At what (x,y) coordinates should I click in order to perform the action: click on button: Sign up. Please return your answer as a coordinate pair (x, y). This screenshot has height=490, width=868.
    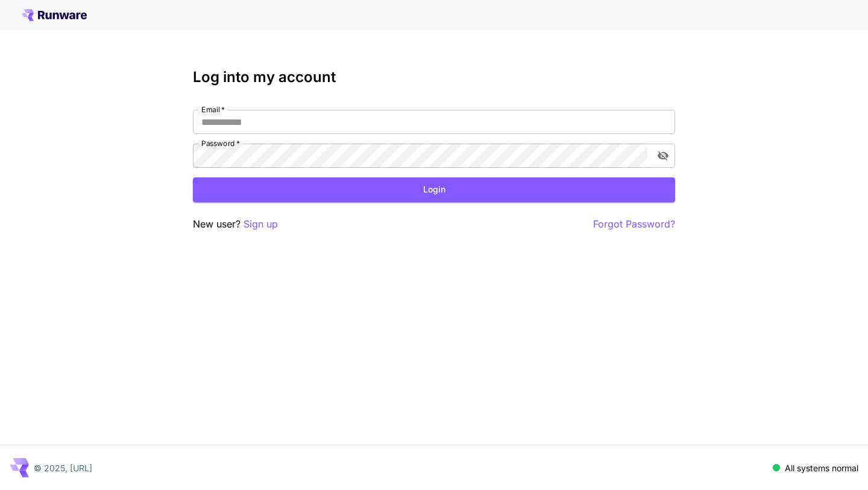
    Looking at the image, I should click on (260, 224).